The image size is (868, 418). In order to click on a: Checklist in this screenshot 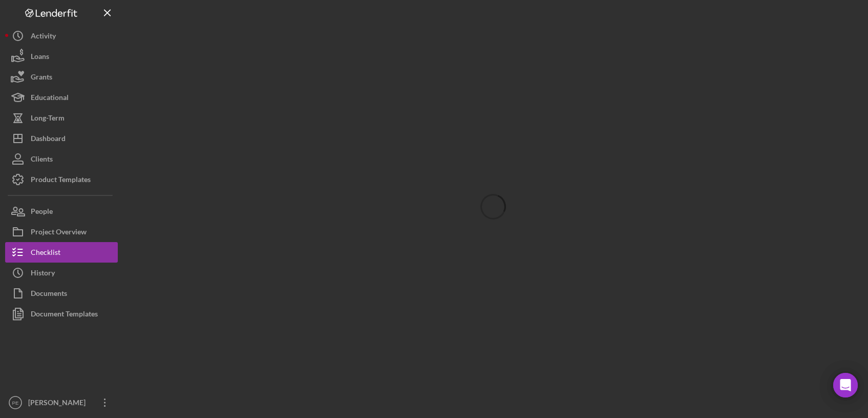, I will do `click(61, 253)`.